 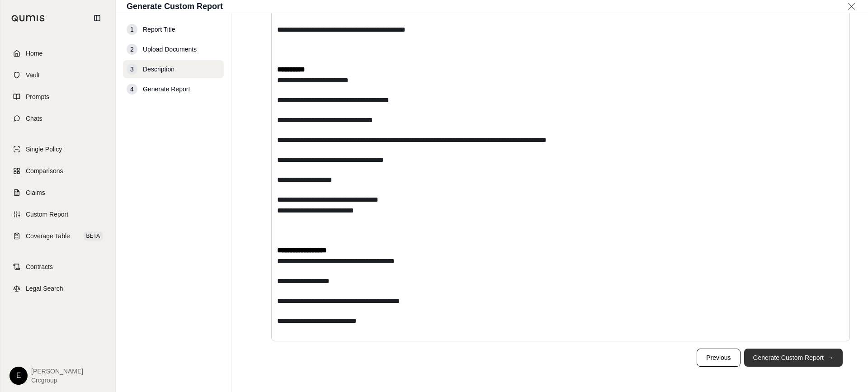 I want to click on span: Legal Search, so click(x=44, y=288).